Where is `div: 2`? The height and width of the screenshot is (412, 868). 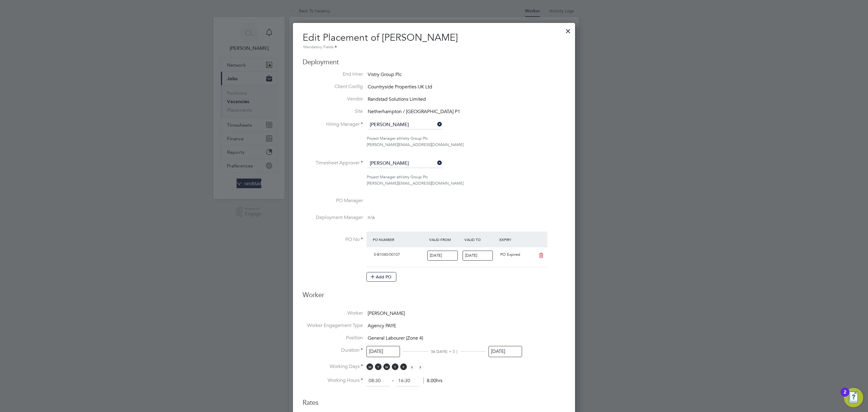 div: 2 is located at coordinates (845, 396).